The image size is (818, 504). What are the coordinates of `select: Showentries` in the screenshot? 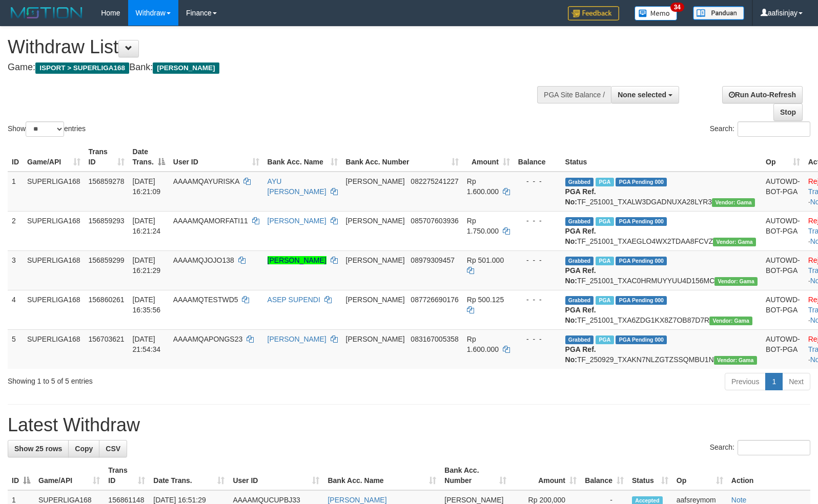 It's located at (45, 129).